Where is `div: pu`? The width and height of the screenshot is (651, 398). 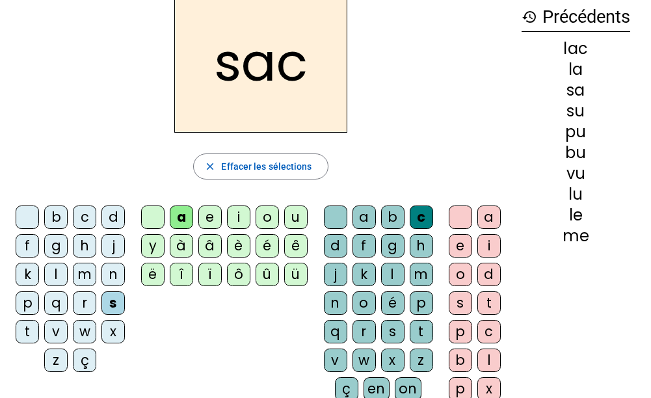 div: pu is located at coordinates (576, 132).